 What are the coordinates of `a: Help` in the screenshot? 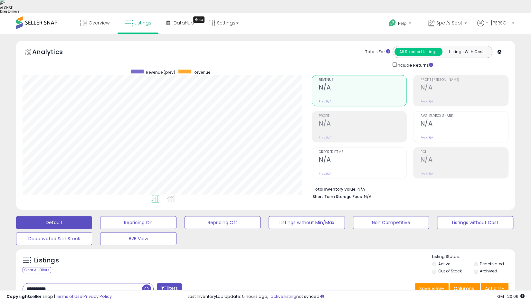 It's located at (400, 24).